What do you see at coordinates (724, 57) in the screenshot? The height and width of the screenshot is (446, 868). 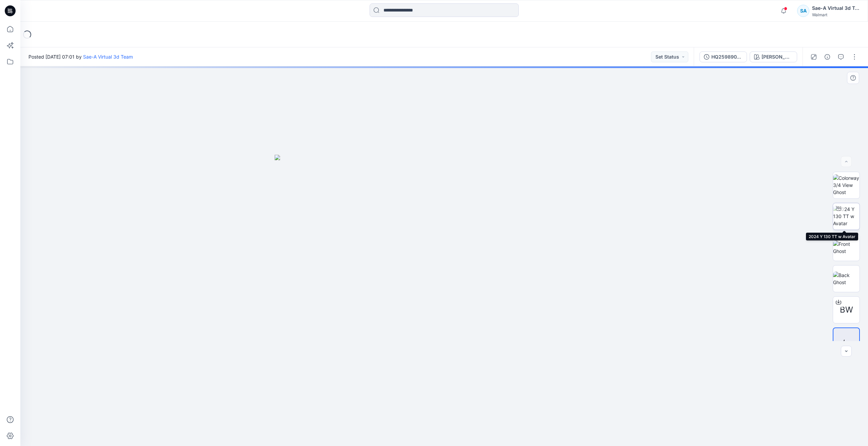 I see `button: HQ259890_FULL COLORWAYS` at bounding box center [724, 57].